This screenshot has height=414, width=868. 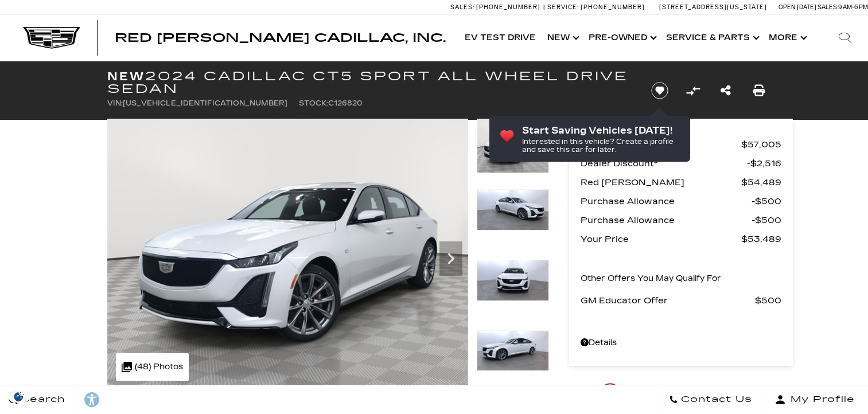 I want to click on span: 9 AM-6 PM, so click(x=854, y=7).